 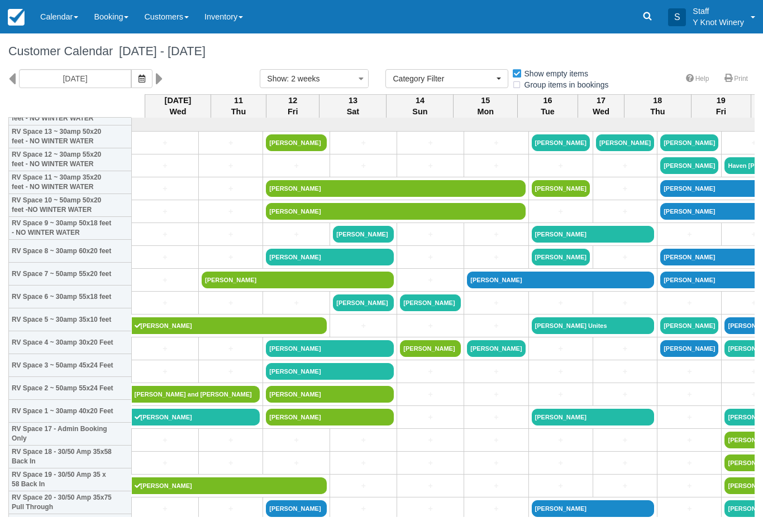 What do you see at coordinates (563, 85) in the screenshot?
I see `label: Group items in bookings` at bounding box center [563, 85].